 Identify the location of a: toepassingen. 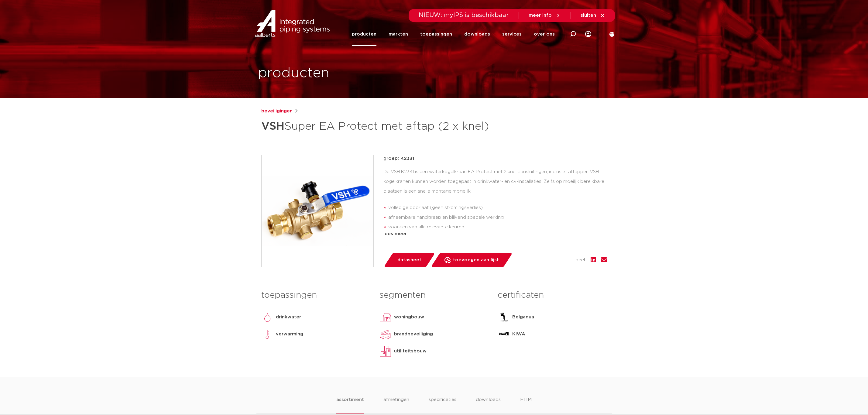
(436, 34).